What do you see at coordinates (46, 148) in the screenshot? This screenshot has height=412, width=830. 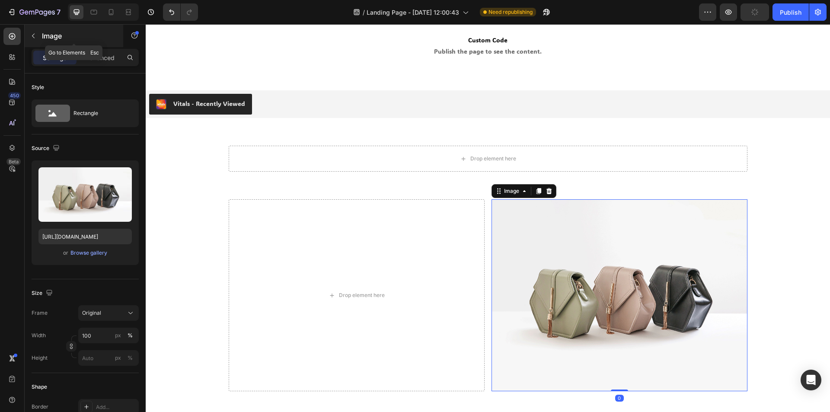 I see `div: Source` at bounding box center [46, 148].